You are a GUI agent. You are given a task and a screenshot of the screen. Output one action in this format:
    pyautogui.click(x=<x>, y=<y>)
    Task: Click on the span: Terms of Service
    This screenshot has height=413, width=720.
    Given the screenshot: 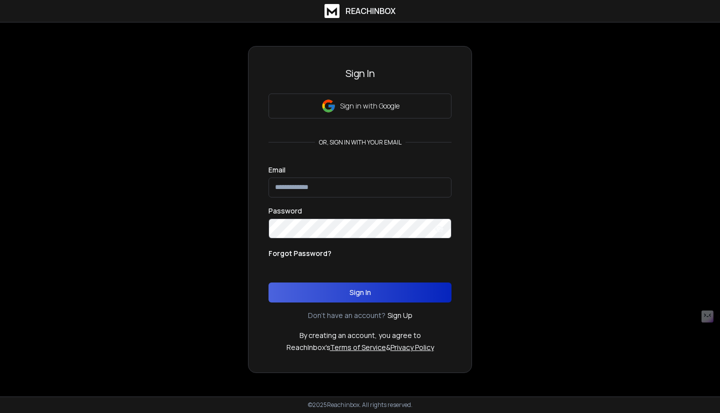 What is the action you would take?
    pyautogui.click(x=358, y=347)
    